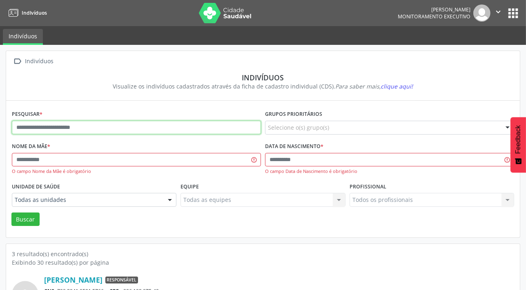 This screenshot has width=526, height=290. I want to click on div: 3 resultado(s) encontrado(s), so click(263, 254).